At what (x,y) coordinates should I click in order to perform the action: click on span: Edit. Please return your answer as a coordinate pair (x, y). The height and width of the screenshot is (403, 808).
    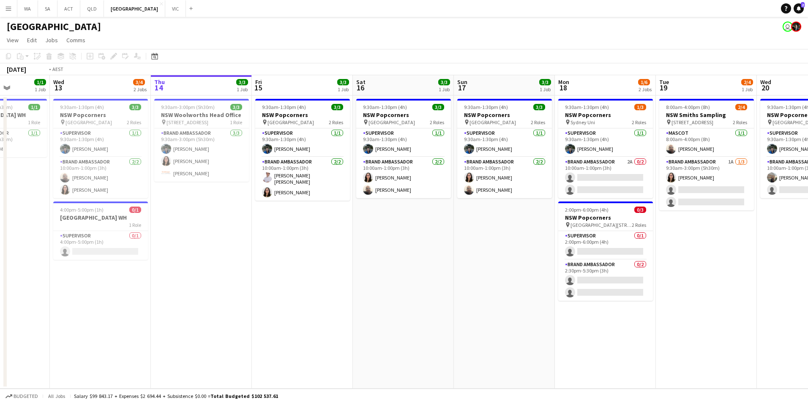
    Looking at the image, I should click on (32, 40).